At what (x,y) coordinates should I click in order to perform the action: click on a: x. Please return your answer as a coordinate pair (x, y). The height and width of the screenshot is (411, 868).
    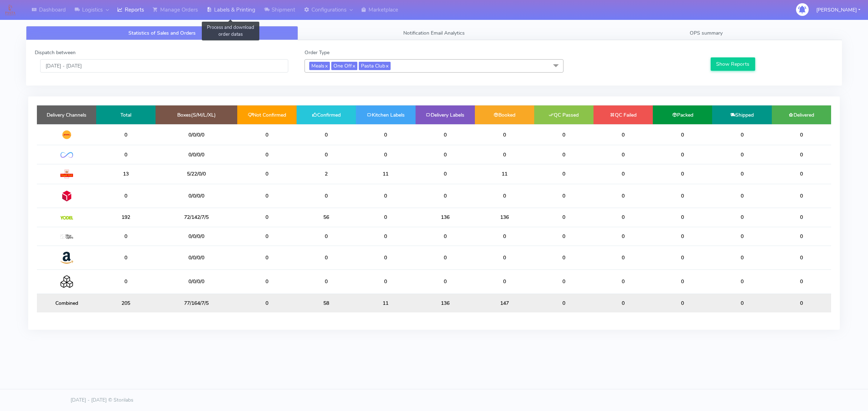
    Looking at the image, I should click on (387, 65).